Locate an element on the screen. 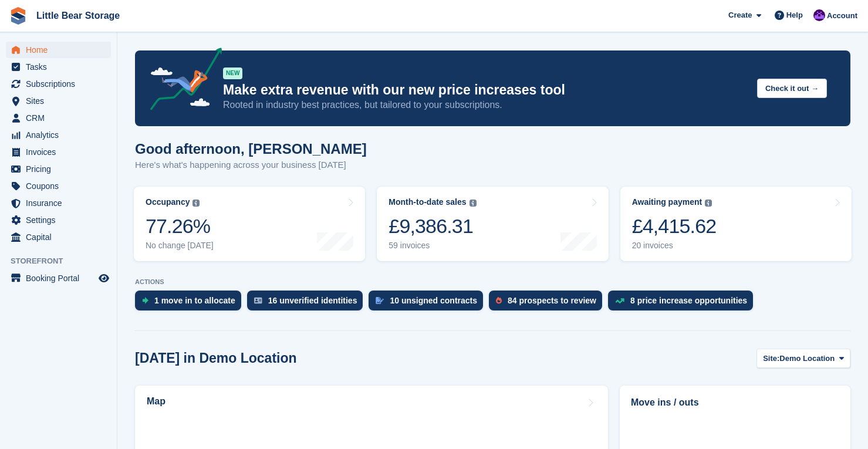  div: 16 unverified identities is located at coordinates (312, 301).